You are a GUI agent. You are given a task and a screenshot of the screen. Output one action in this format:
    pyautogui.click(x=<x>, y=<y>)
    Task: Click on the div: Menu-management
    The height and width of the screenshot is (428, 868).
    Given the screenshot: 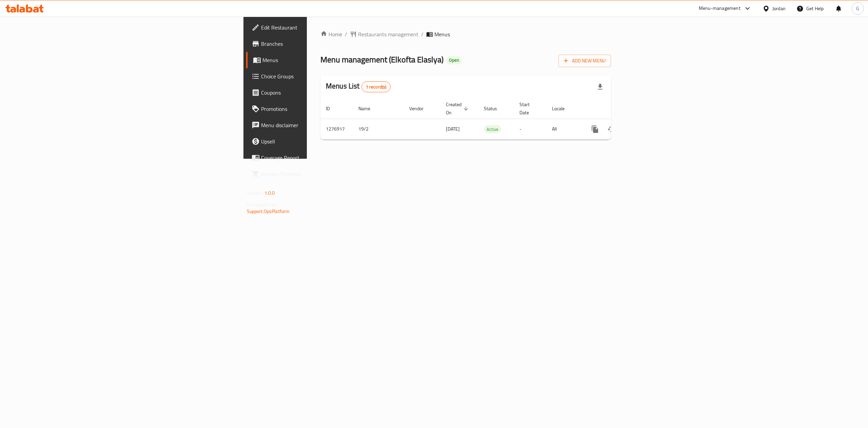 What is the action you would take?
    pyautogui.click(x=719, y=8)
    